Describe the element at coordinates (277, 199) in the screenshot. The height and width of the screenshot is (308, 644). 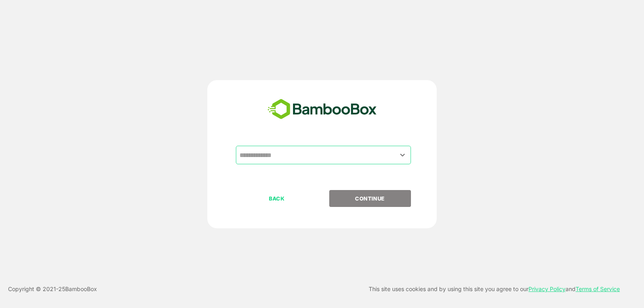
I see `p: BACK` at that location.